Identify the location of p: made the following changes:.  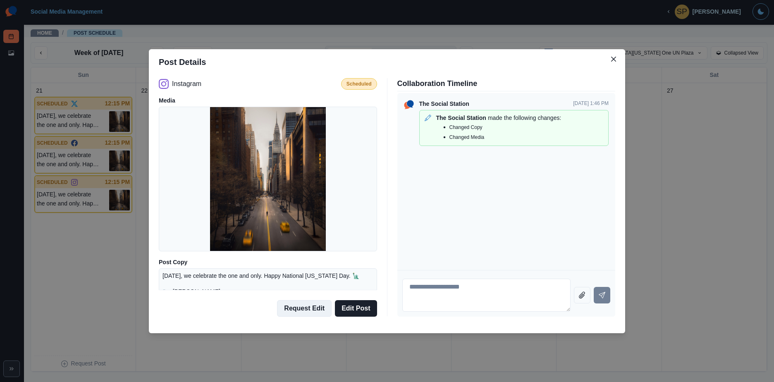
(524, 118).